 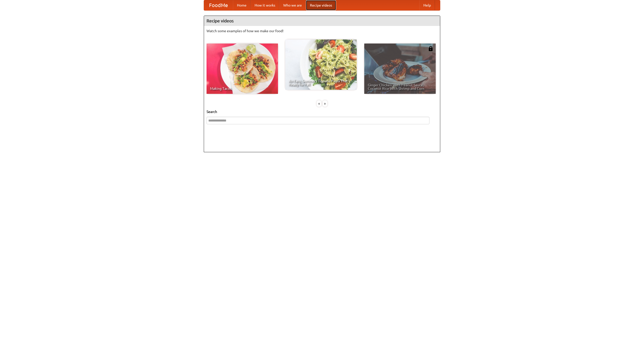 What do you see at coordinates (322, 112) in the screenshot?
I see `h5: Search` at bounding box center [322, 112].